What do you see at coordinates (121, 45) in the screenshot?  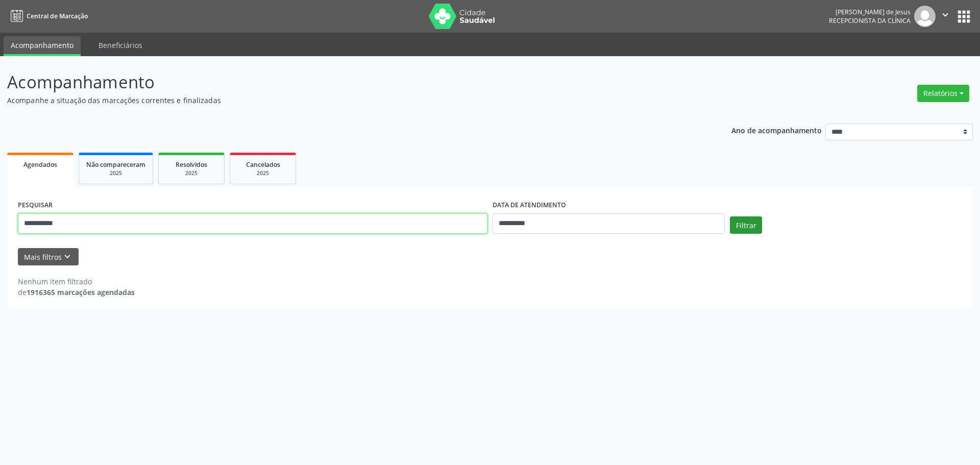 I see `a: Beneficiários` at bounding box center [121, 45].